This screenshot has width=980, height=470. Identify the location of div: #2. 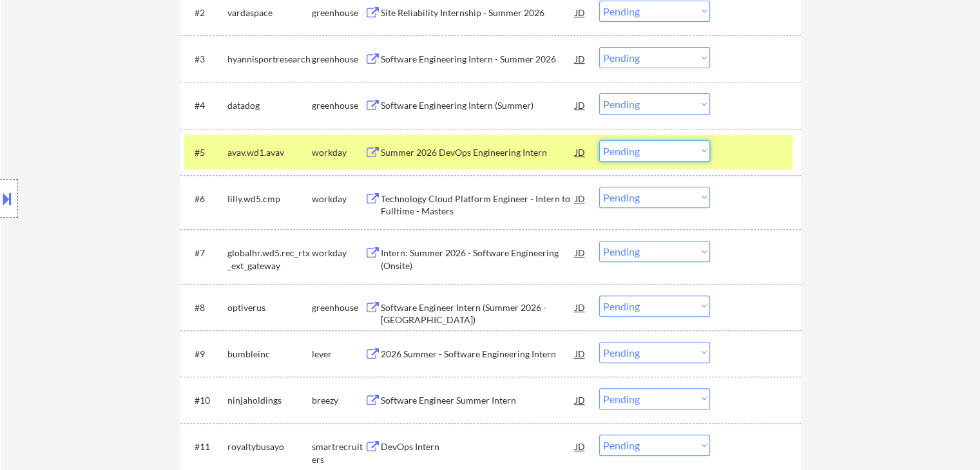
(205, 13).